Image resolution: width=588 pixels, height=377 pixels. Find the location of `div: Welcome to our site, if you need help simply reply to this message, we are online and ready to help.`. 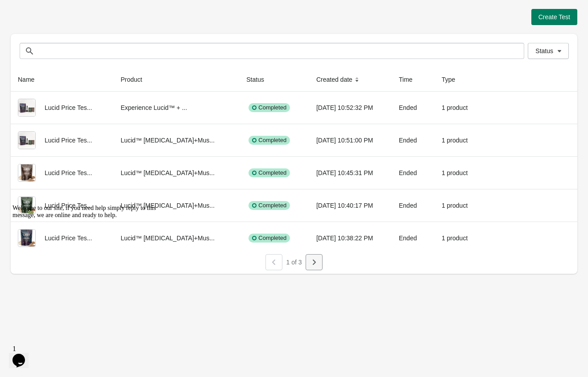

div: Welcome to our site, if you need help simply reply to this message, we are online and ready to help. is located at coordinates (84, 10).